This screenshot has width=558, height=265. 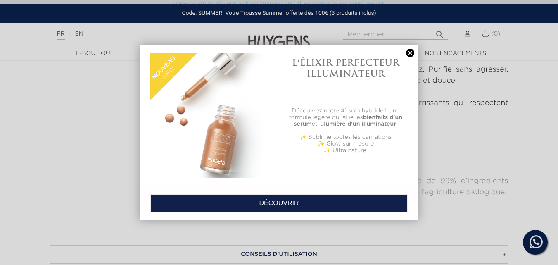 I want to click on p: ✨ Ultra naturel, so click(x=346, y=150).